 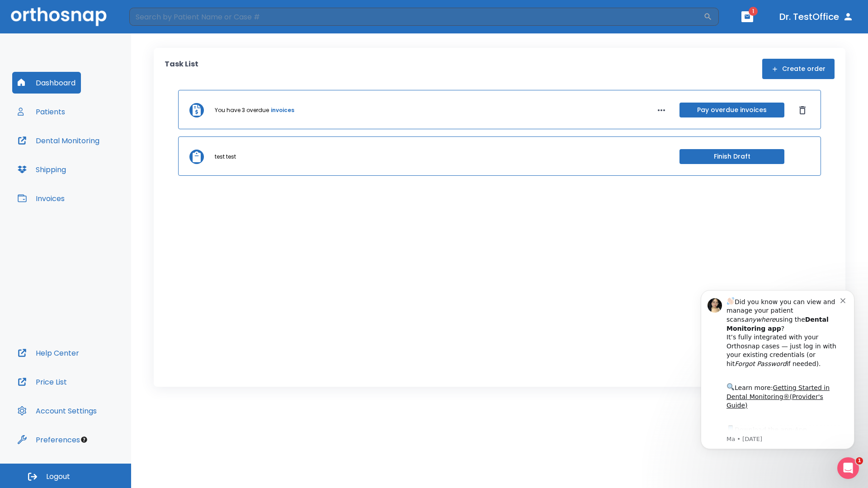 I want to click on span: Logout, so click(x=58, y=477).